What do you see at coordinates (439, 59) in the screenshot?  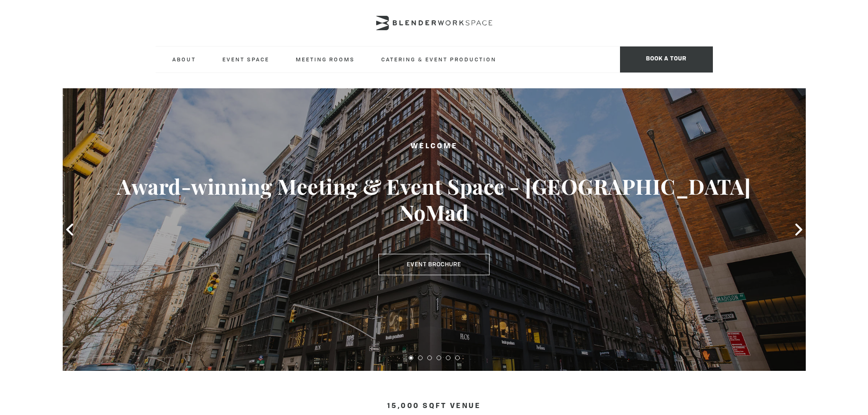 I see `a: Catering & Event Production` at bounding box center [439, 59].